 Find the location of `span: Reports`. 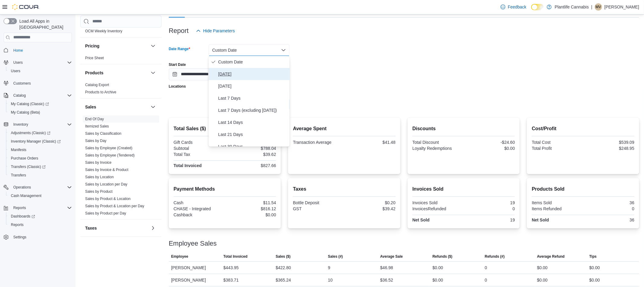

span: Reports is located at coordinates (17, 225).